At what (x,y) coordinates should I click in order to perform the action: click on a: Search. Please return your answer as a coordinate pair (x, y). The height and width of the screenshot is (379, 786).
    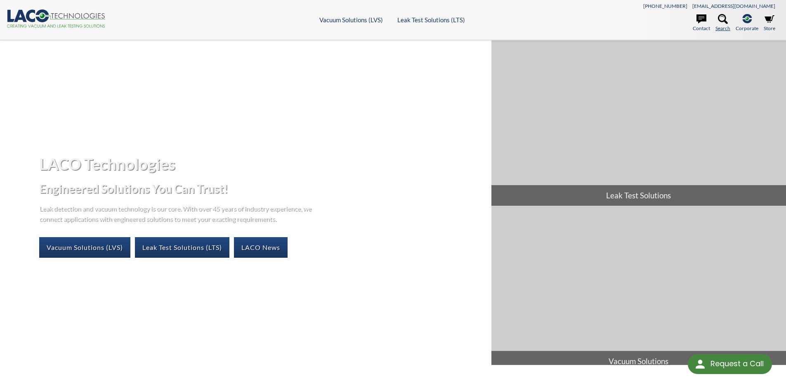
    Looking at the image, I should click on (723, 23).